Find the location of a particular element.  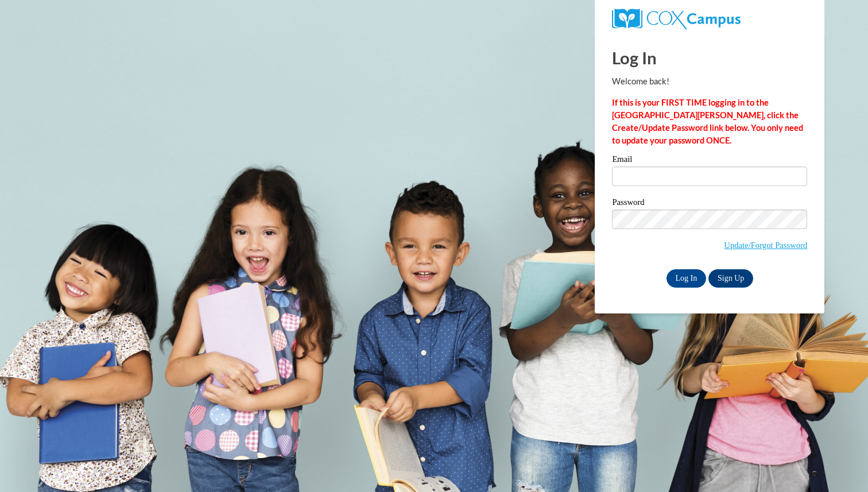

h1: Log In is located at coordinates (710, 57).